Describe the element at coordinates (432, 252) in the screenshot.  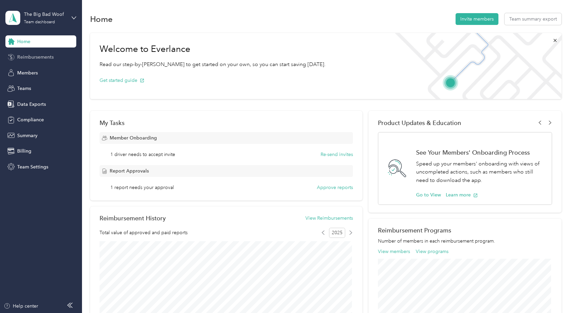
I see `button: View programs` at that location.